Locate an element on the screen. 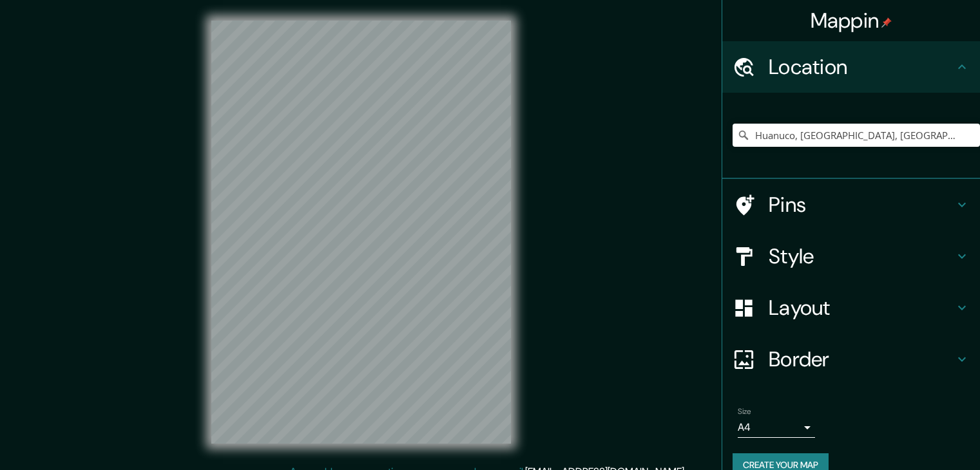  input: Pick your city or area is located at coordinates (856, 135).